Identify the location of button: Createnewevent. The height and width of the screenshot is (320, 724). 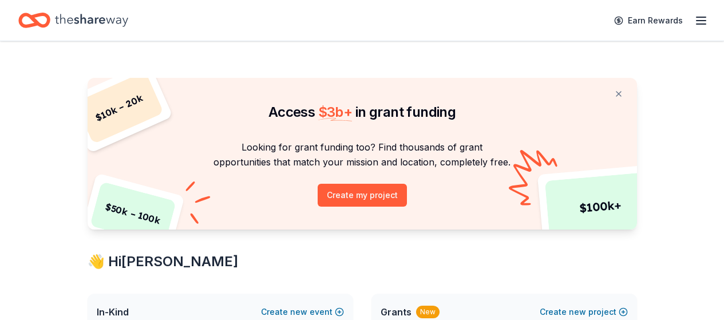
(302, 312).